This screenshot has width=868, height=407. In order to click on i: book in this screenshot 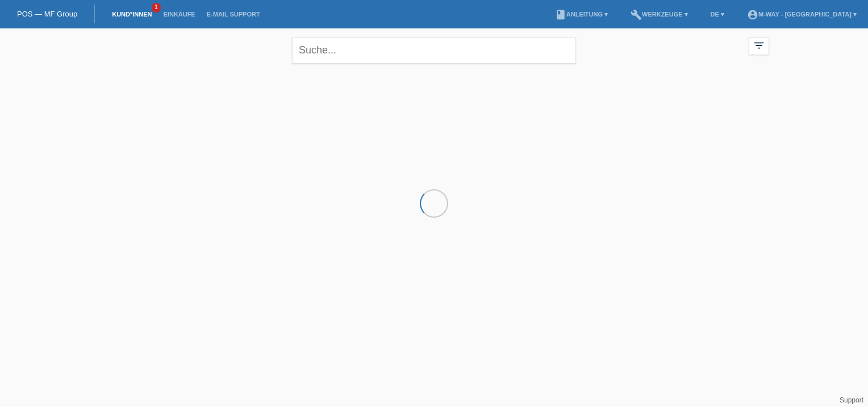, I will do `click(561, 14)`.